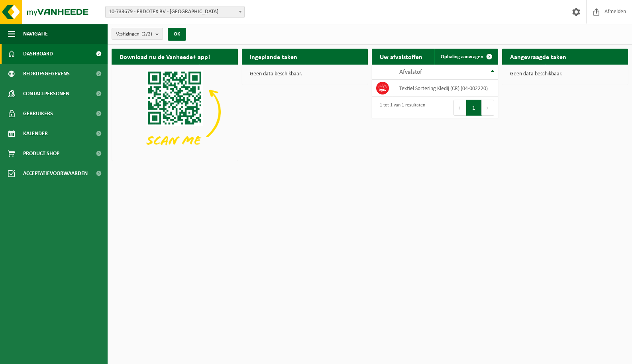 The height and width of the screenshot is (364, 632). Describe the element at coordinates (474, 107) in the screenshot. I see `button: 1` at that location.